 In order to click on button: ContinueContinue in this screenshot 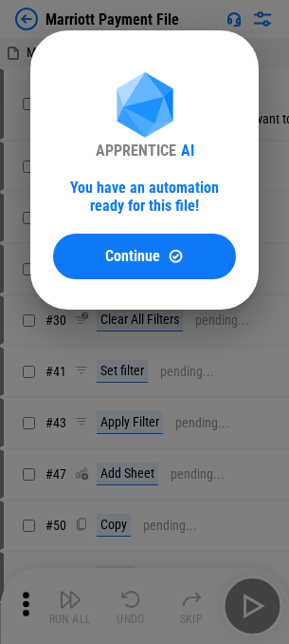, I will do `click(144, 256)`.